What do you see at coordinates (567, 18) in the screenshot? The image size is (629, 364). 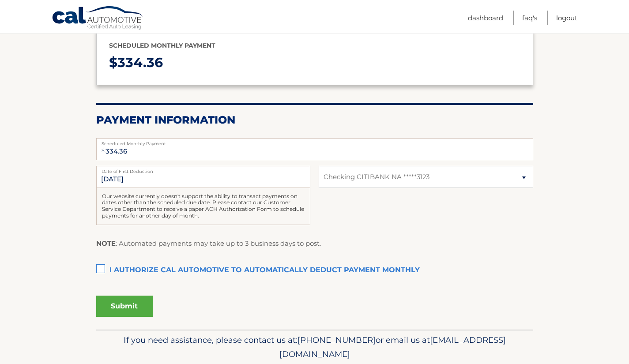 I see `a: Logout` at bounding box center [567, 18].